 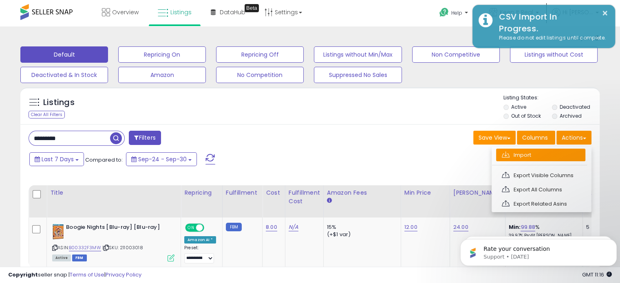 I want to click on span: Columns, so click(x=534, y=138).